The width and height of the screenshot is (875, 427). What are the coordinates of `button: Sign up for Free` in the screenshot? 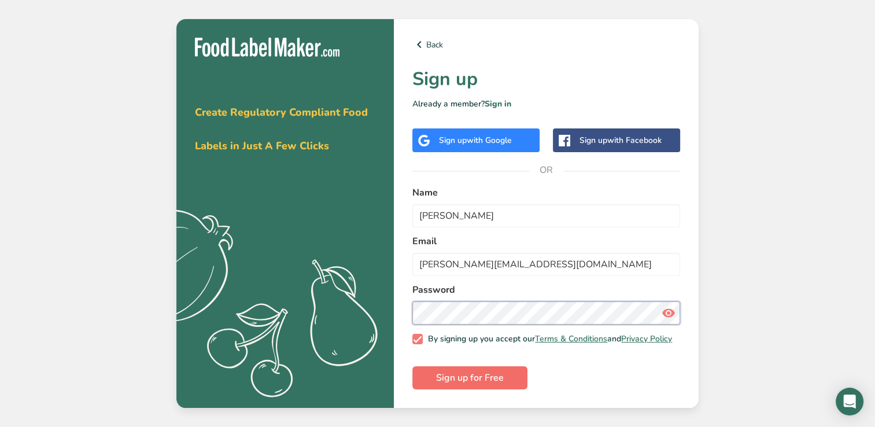 It's located at (470, 378).